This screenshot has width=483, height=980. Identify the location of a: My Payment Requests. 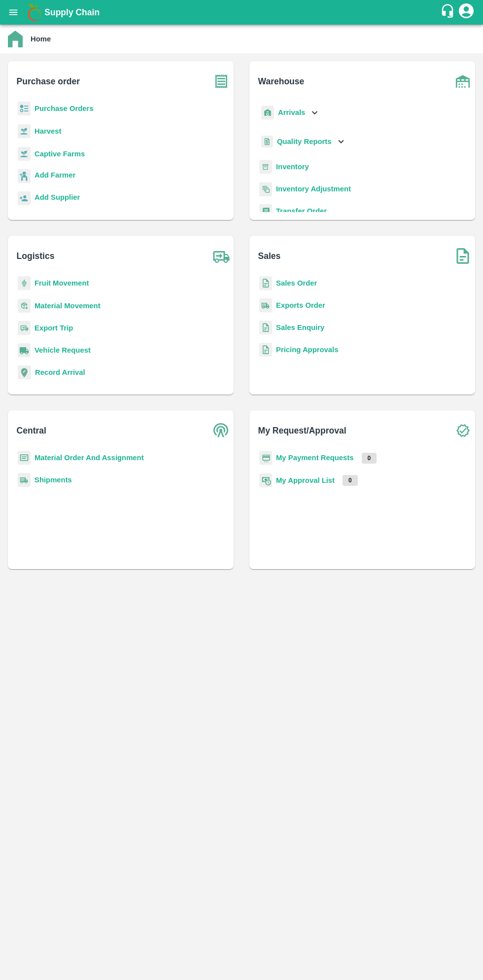
(315, 458).